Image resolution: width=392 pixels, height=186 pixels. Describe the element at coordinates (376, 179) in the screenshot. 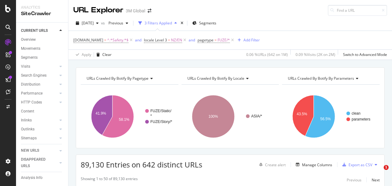

I see `button: Next` at that location.